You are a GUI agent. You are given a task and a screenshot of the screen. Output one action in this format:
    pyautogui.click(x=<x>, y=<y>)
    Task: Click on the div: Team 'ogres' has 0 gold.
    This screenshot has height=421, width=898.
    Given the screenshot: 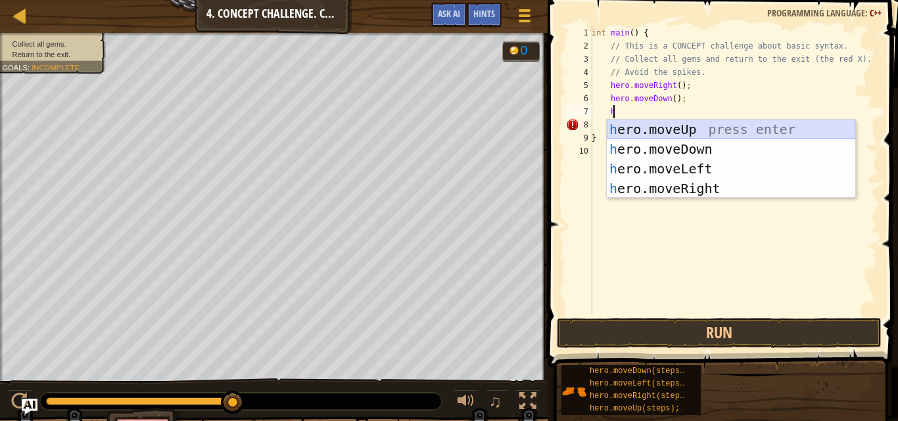 What is the action you would take?
    pyautogui.click(x=520, y=51)
    